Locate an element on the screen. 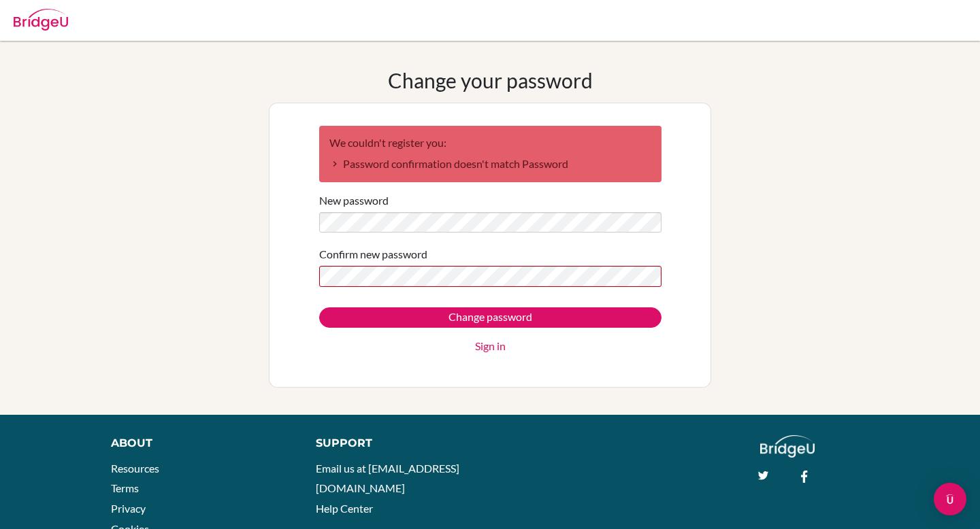 The height and width of the screenshot is (529, 980). h1: Change your password is located at coordinates (490, 80).